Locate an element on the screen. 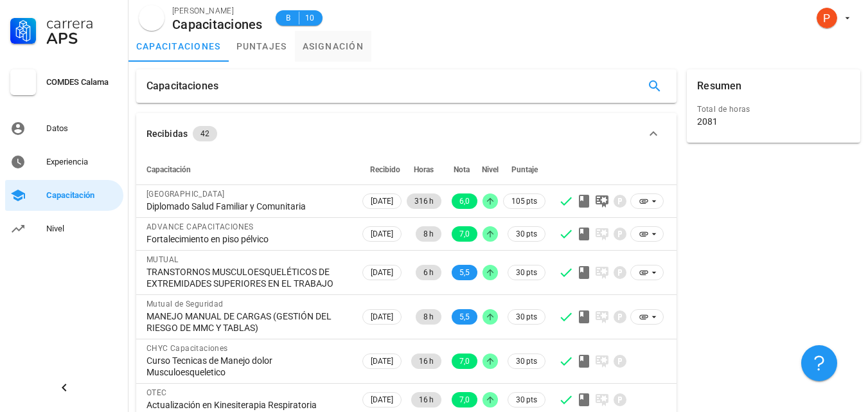 The image size is (868, 412). div: Recibidas is located at coordinates (167, 134).